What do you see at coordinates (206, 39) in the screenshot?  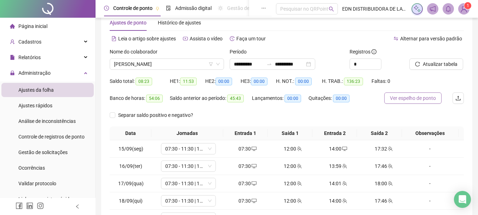 I see `span: Assista o vídeo` at bounding box center [206, 39].